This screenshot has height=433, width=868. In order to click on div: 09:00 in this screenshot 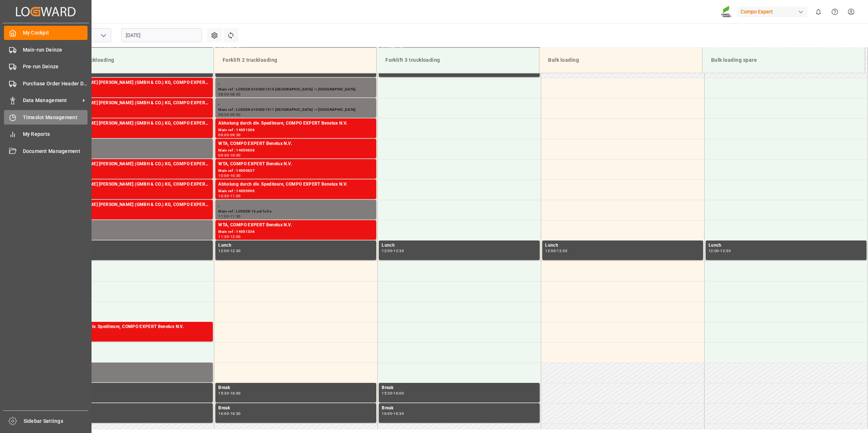, I will do `click(235, 115)`.